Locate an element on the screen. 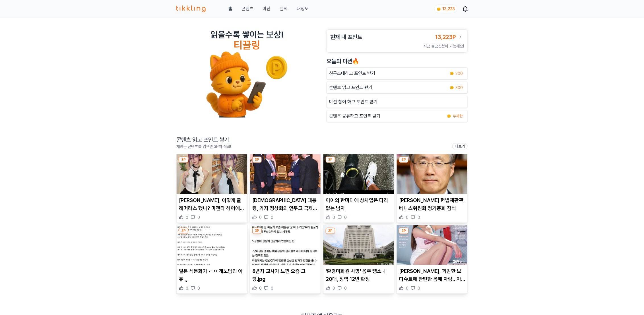 The width and height of the screenshot is (644, 315). h2: 콘텐츠 읽고 포인트 쌓기 is located at coordinates (203, 140).